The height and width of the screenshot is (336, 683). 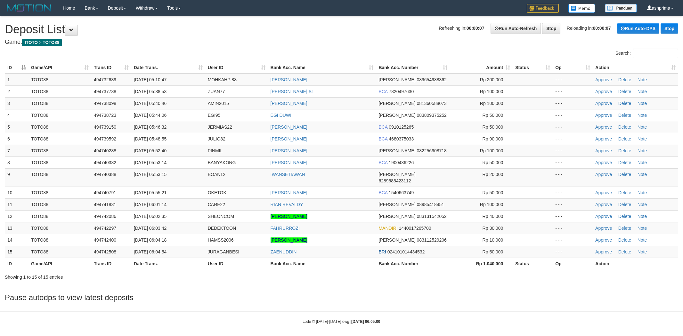 I want to click on td: 5, so click(x=17, y=127).